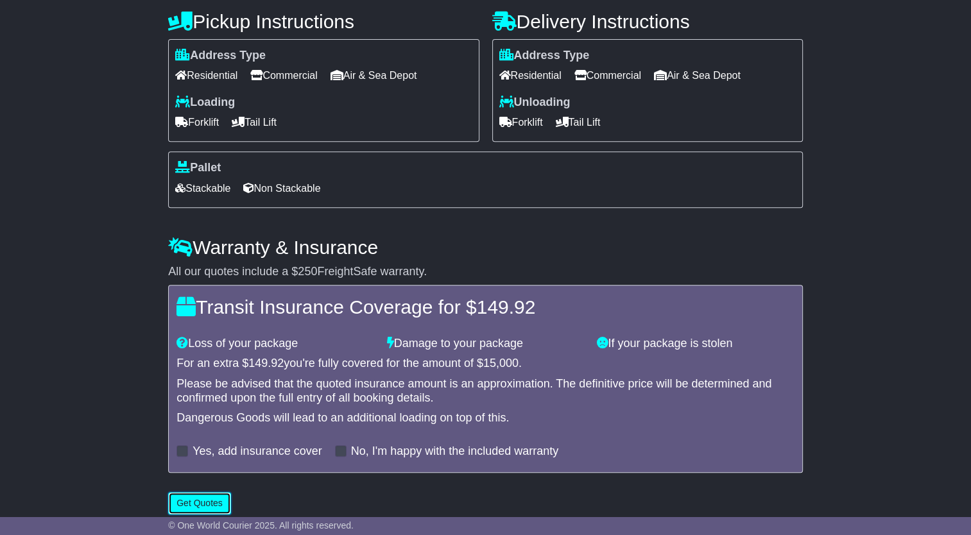 The image size is (971, 535). What do you see at coordinates (485, 364) in the screenshot?
I see `div: For an extra $ you're fully covered for the amount of $ .` at bounding box center [485, 364].